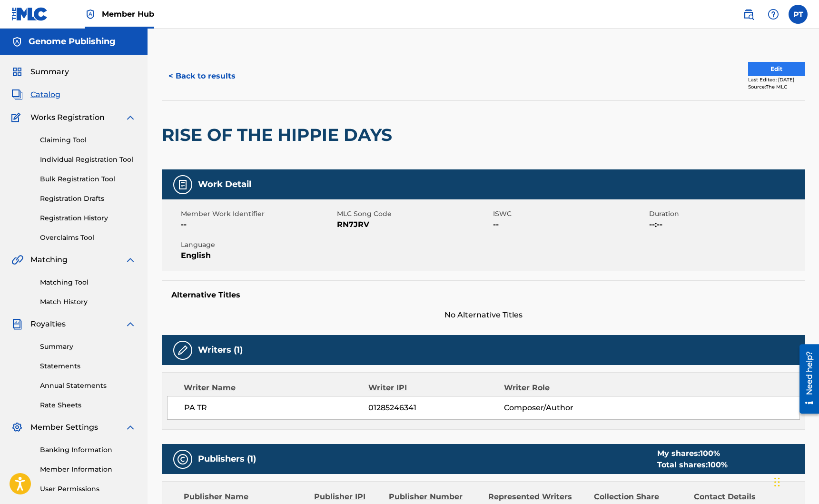  What do you see at coordinates (245, 497) in the screenshot?
I see `div: Publisher Name` at bounding box center [245, 497].